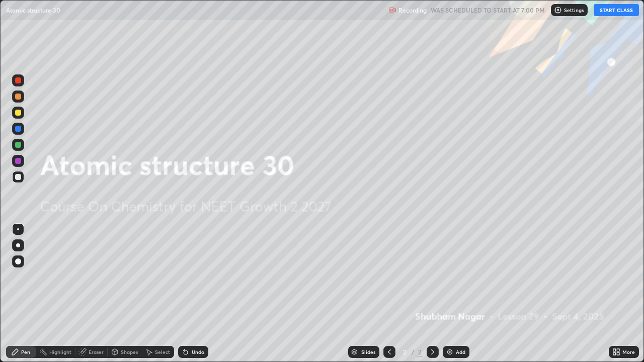 Image resolution: width=644 pixels, height=362 pixels. I want to click on div: Add, so click(461, 352).